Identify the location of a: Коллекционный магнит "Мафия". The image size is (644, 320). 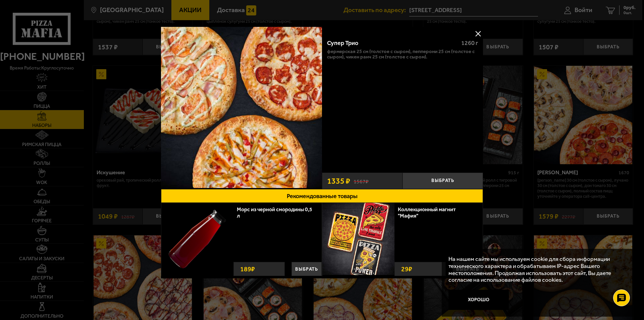
(427, 213).